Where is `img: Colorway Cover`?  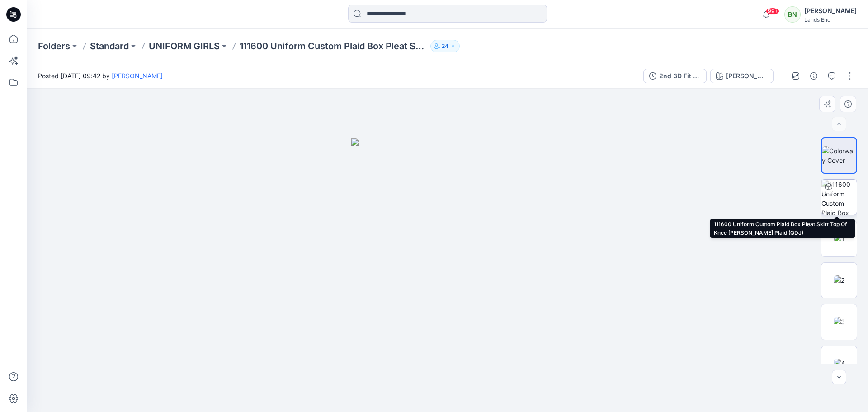
img: Colorway Cover is located at coordinates (839, 156).